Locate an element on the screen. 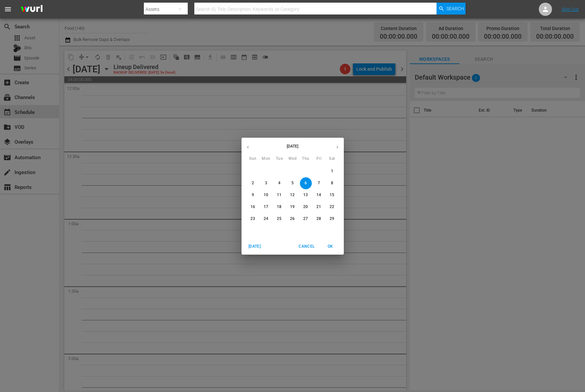  p: 25 is located at coordinates (279, 219).